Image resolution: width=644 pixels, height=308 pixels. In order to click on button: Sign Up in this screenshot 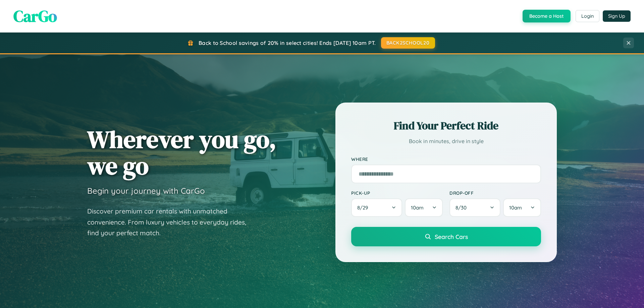, I will do `click(617, 16)`.